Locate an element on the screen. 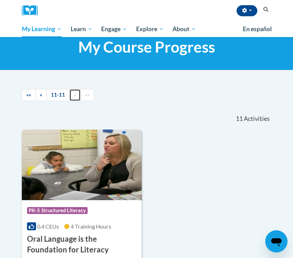 The width and height of the screenshot is (293, 258). span: En español is located at coordinates (257, 29).